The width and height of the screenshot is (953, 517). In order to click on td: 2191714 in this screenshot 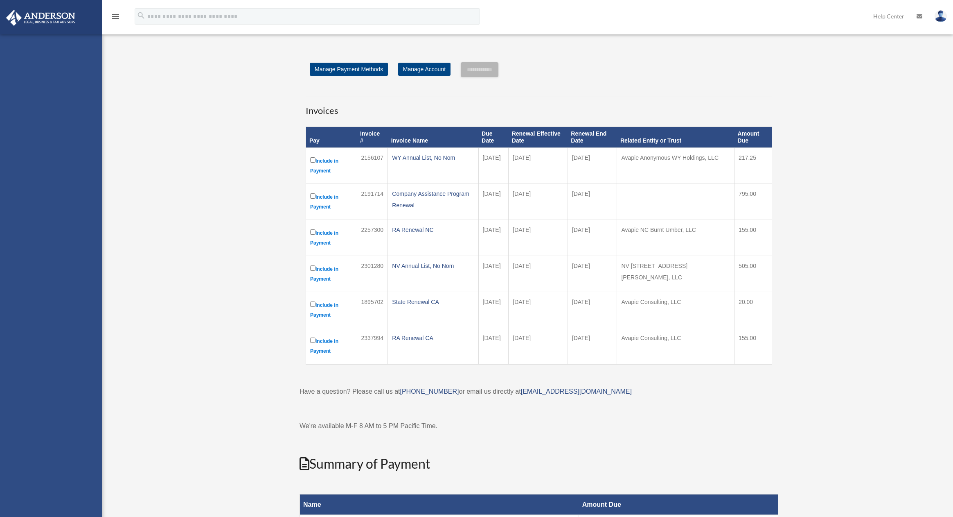, I will do `click(373, 202)`.